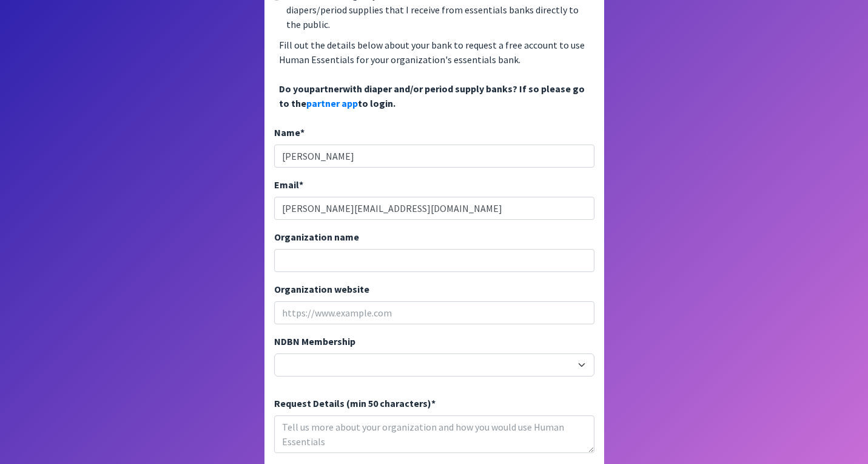  What do you see at coordinates (434, 313) in the screenshot?
I see `input: https://www.example.com` at bounding box center [434, 313].